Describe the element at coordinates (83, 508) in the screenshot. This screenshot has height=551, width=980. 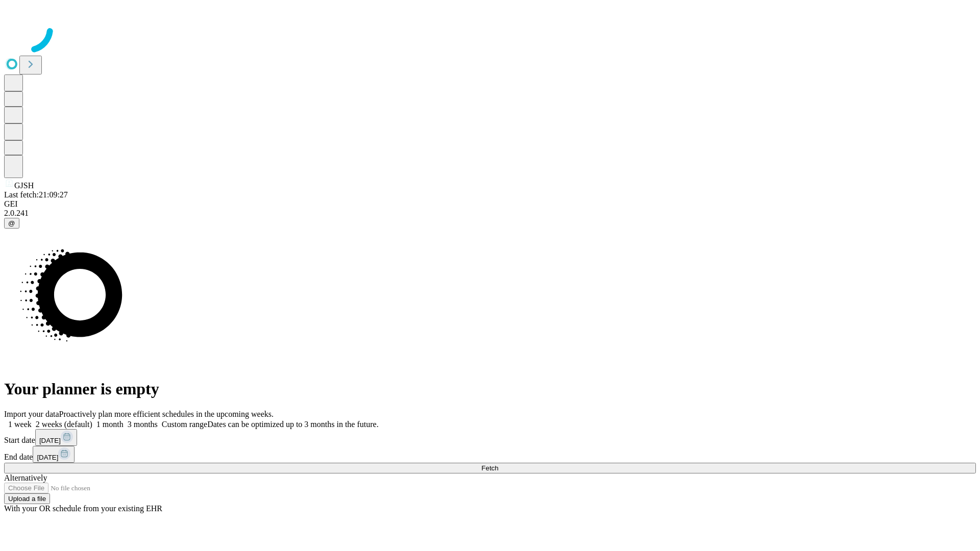
I see `span: With your OR schedule from your existing EHR` at that location.